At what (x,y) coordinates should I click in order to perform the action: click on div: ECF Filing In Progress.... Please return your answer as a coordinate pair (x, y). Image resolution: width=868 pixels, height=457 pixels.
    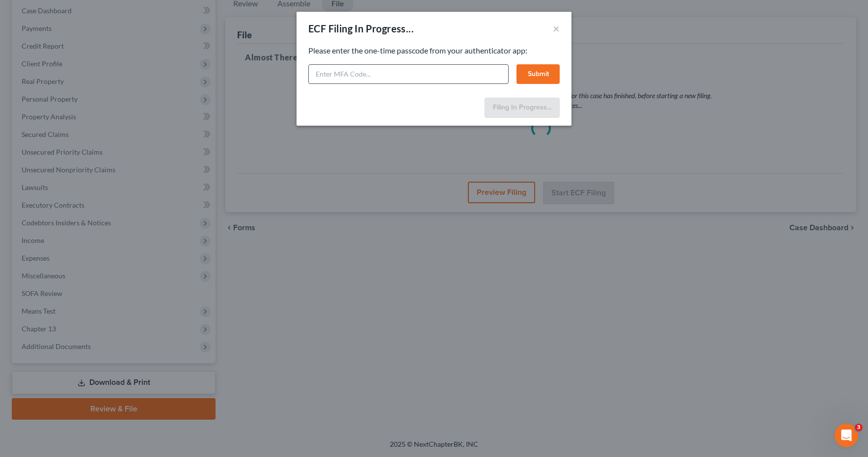
    Looking at the image, I should click on (361, 29).